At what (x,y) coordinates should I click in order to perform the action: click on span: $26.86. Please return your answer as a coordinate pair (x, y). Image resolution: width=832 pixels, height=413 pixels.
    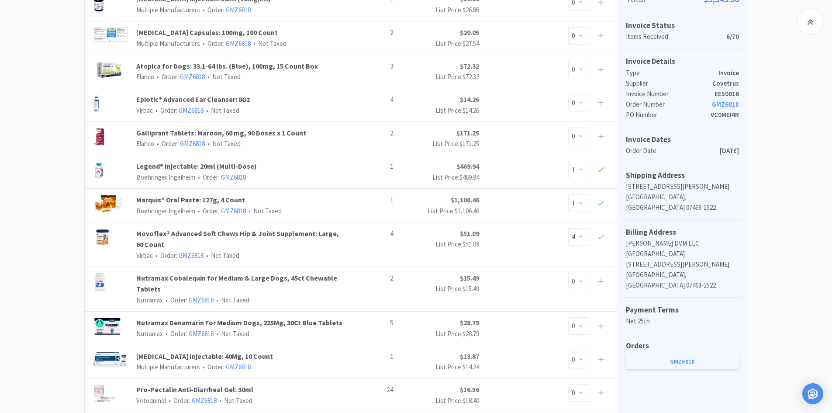
    Looking at the image, I should click on (471, 10).